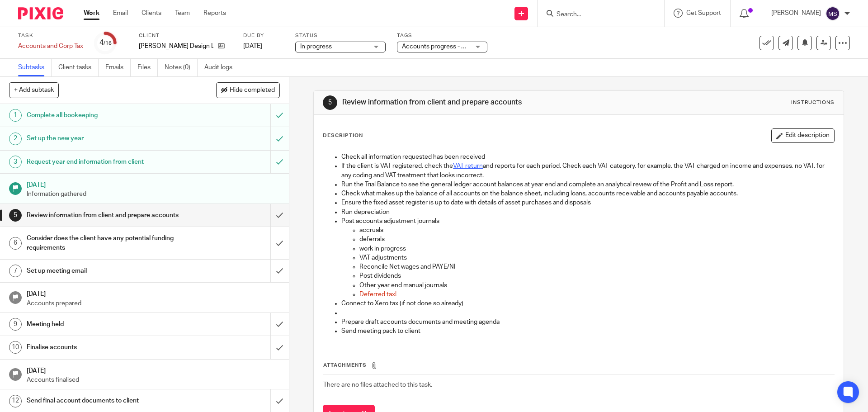 The height and width of the screenshot is (412, 868). Describe the element at coordinates (51, 46) in the screenshot. I see `div: Accounts and Corp Tax` at that location.